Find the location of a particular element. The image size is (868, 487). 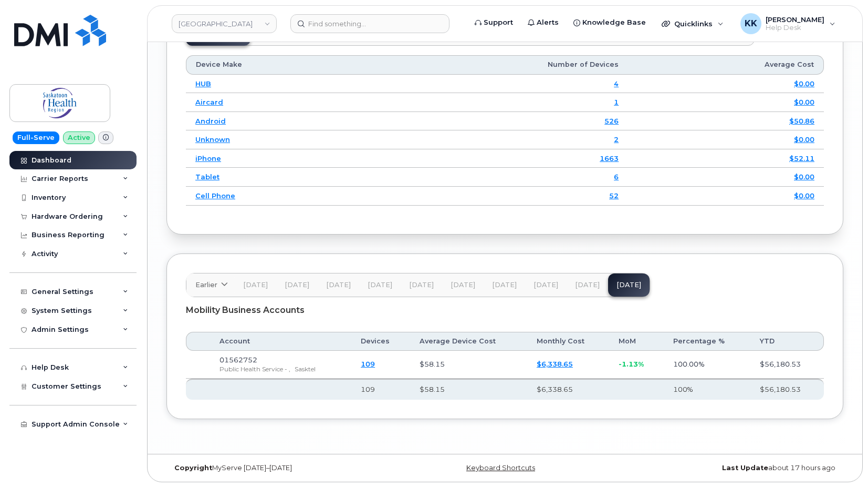

a: Knowledge Base is located at coordinates (609, 23).